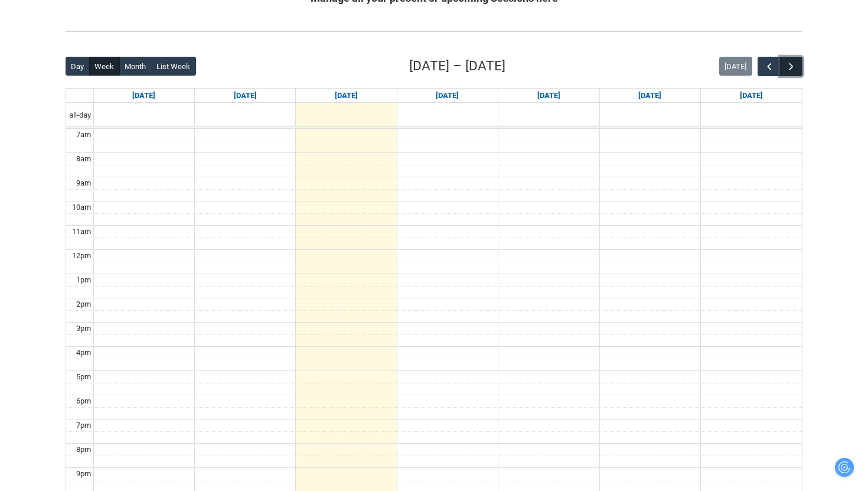 This screenshot has width=868, height=491. I want to click on div: 11am, so click(82, 232).